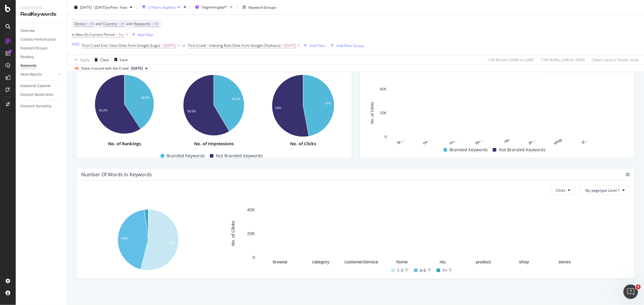  Describe the element at coordinates (41, 57) in the screenshot. I see `a: Ranking` at that location.